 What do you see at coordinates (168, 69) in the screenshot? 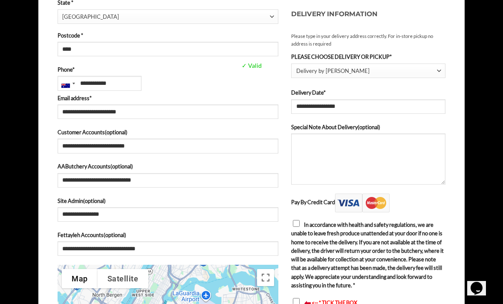
I see `label: Phone` at bounding box center [168, 69].